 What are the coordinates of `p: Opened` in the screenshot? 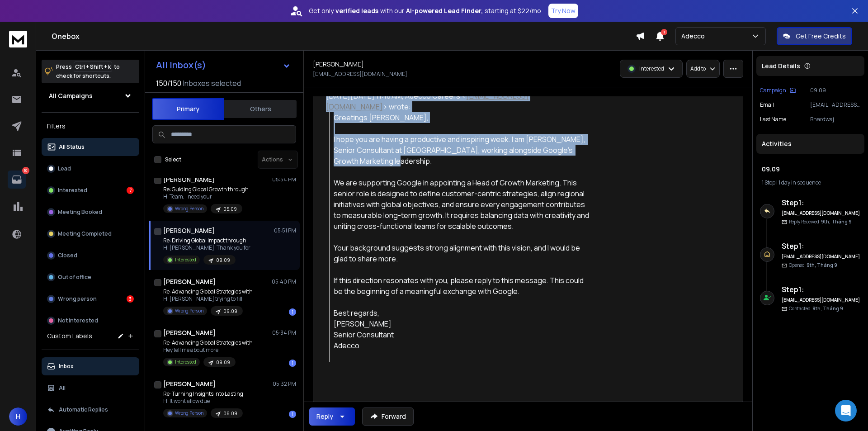 It's located at (812, 265).